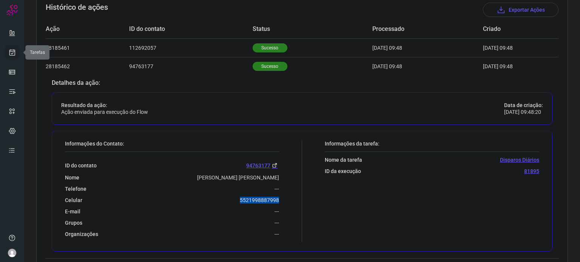 This screenshot has height=262, width=580. Describe the element at coordinates (12, 10) in the screenshot. I see `img: Logo` at that location.